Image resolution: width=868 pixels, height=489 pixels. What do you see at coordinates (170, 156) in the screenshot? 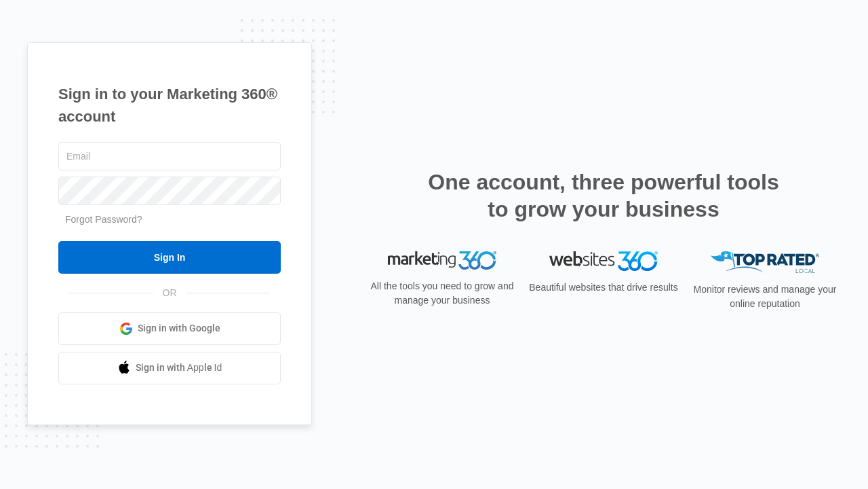
I see `input: Email` at bounding box center [170, 156].